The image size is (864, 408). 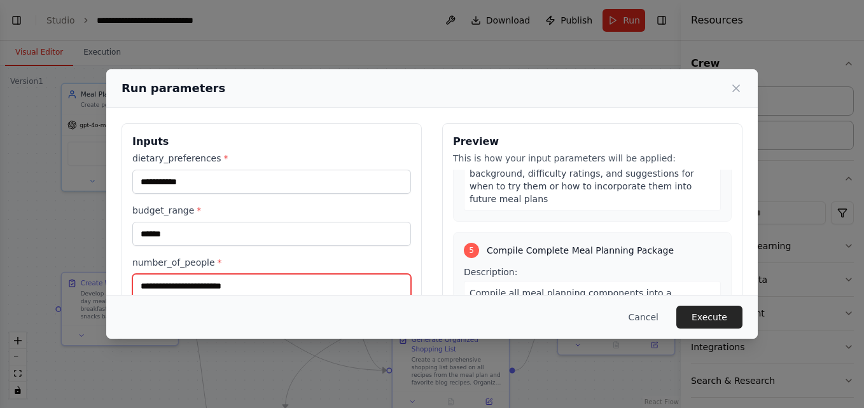 What do you see at coordinates (272, 210) in the screenshot?
I see `label: budget_range` at bounding box center [272, 210].